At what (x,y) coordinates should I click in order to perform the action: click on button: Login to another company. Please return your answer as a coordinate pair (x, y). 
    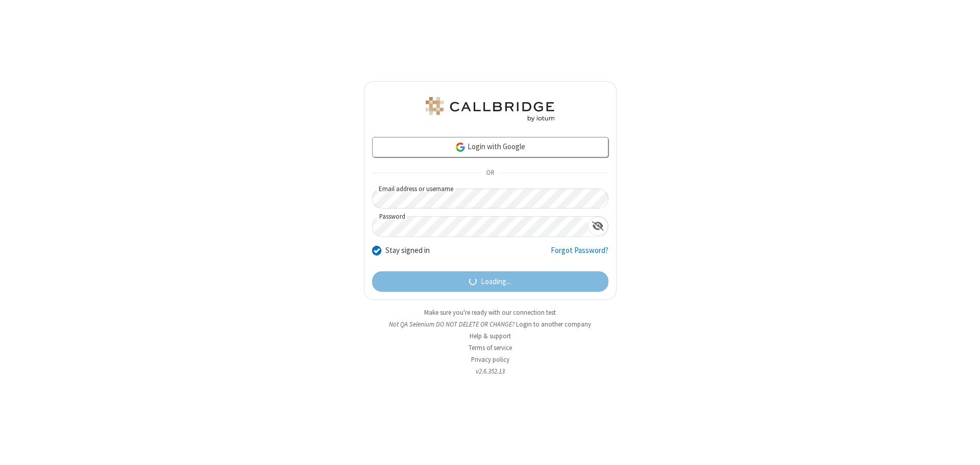
    Looking at the image, I should click on (554, 324).